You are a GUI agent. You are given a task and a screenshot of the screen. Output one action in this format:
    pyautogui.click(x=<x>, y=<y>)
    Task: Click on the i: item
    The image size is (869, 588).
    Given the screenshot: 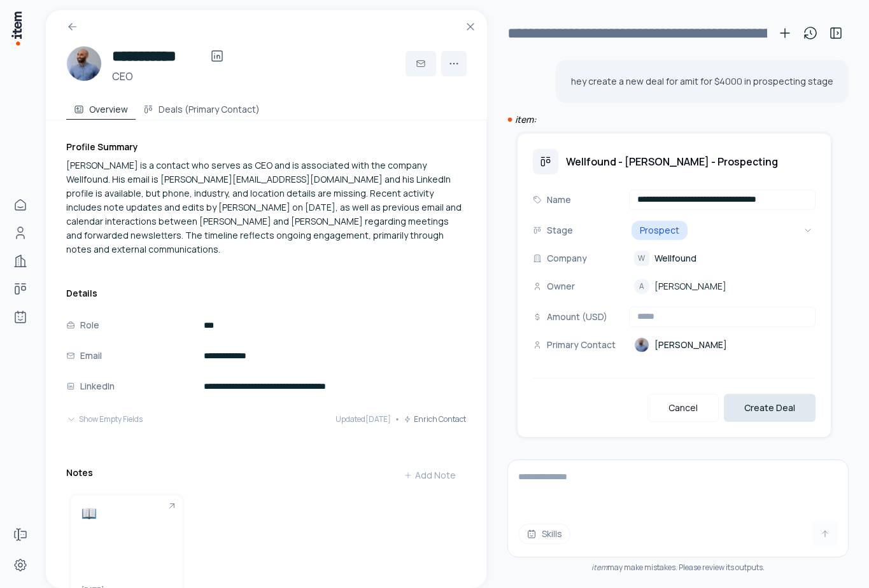 What is the action you would take?
    pyautogui.click(x=599, y=567)
    